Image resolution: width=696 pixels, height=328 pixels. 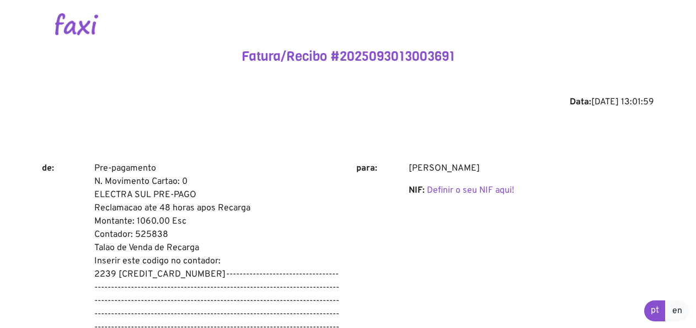 I want to click on a: Definir o seu NIF aqui!, so click(x=470, y=190).